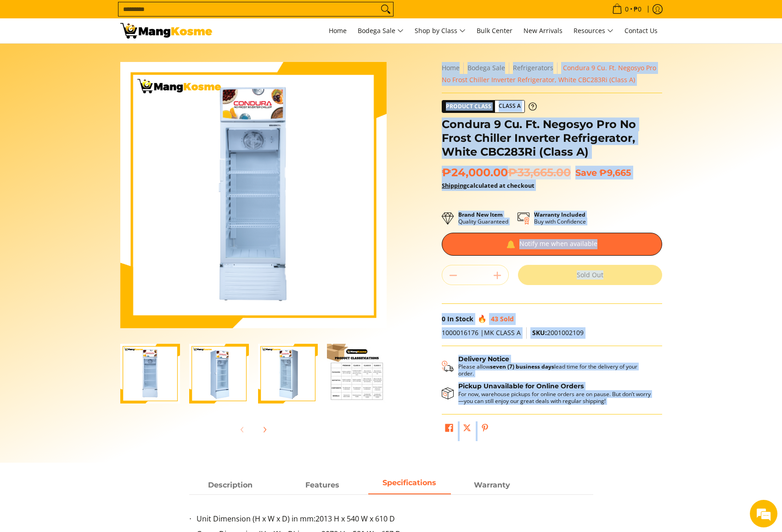  Describe the element at coordinates (409, 482) in the screenshot. I see `strong: Specifications` at that location.